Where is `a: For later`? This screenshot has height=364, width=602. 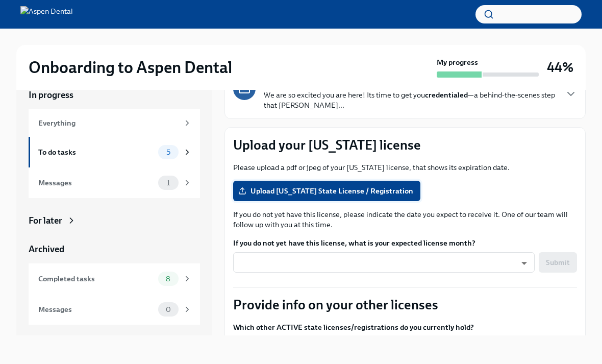 a: For later is located at coordinates (115, 221).